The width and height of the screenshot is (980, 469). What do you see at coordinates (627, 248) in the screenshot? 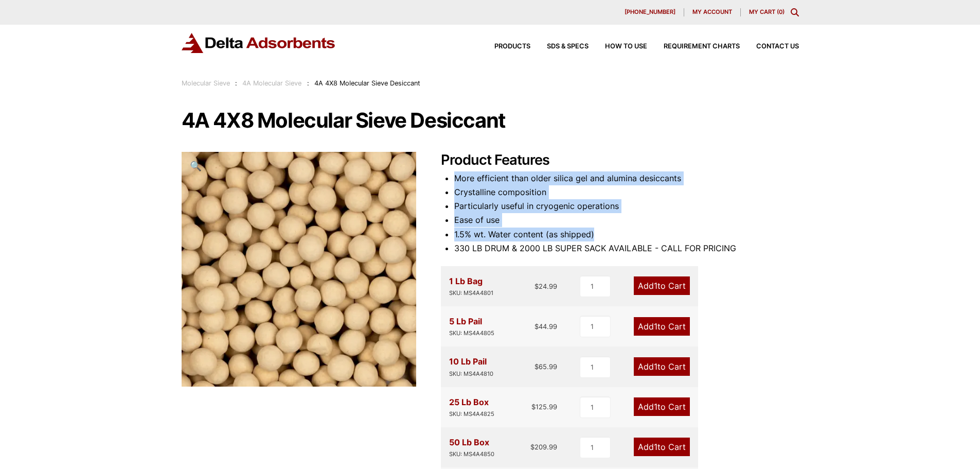
I see `li: 330 LB DRUM & 2000 LB SUPER SACK AVAILABLE - CALL FOR PRICING` at bounding box center [627, 248].